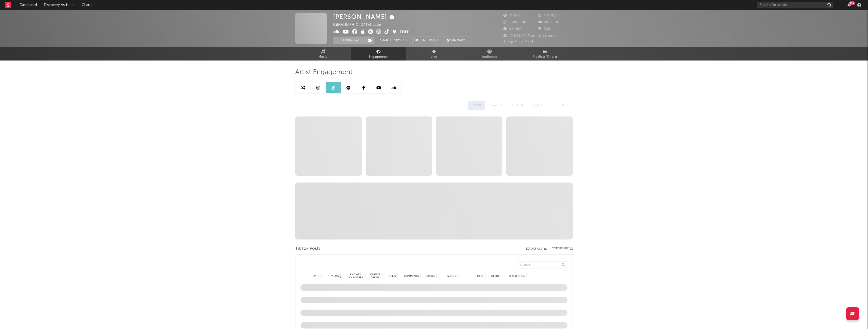 The height and width of the screenshot is (329, 868). I want to click on div: Last 100, so click(561, 106).